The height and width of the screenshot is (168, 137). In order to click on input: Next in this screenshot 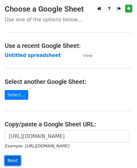, I will do `click(13, 160)`.